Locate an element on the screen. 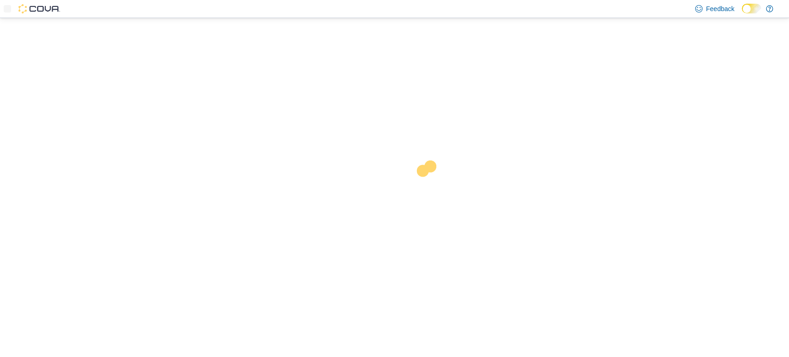  img: cova-loader is located at coordinates (429, 188).